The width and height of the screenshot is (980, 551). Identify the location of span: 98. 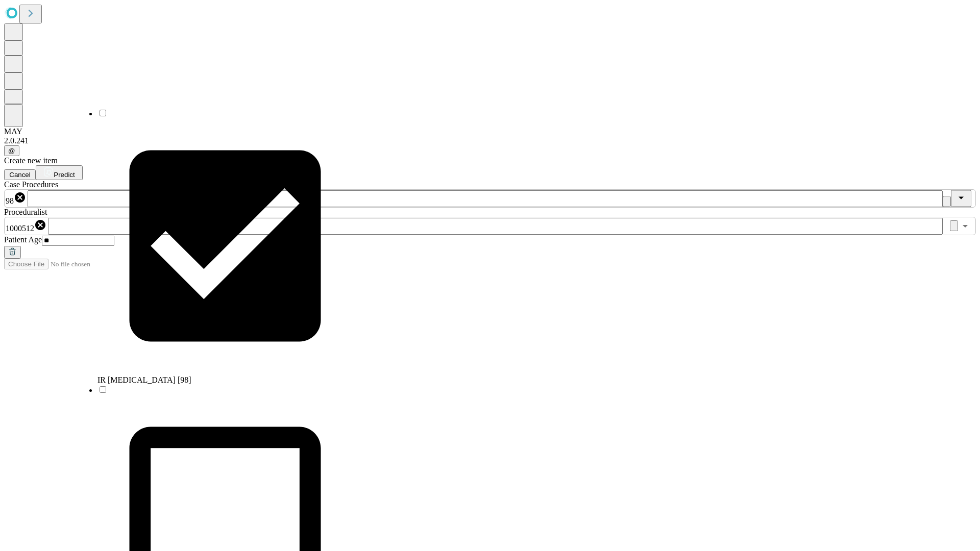
(10, 200).